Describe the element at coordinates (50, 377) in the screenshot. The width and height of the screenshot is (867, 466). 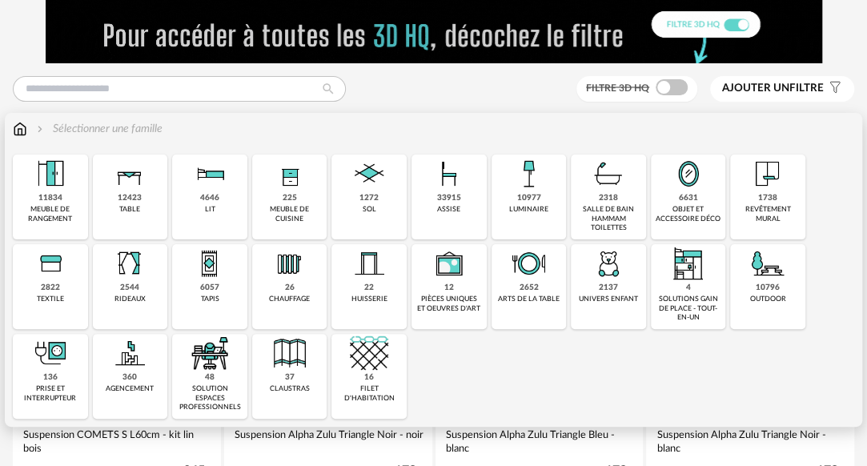
I see `div: 136` at that location.